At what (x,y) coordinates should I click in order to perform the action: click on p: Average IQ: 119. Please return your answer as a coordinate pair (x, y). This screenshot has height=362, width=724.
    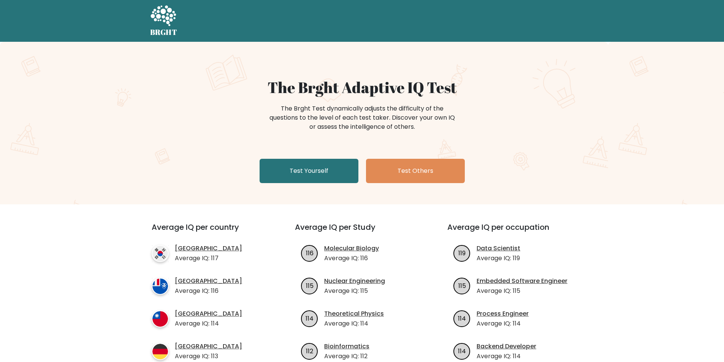
    Looking at the image, I should click on (498, 258).